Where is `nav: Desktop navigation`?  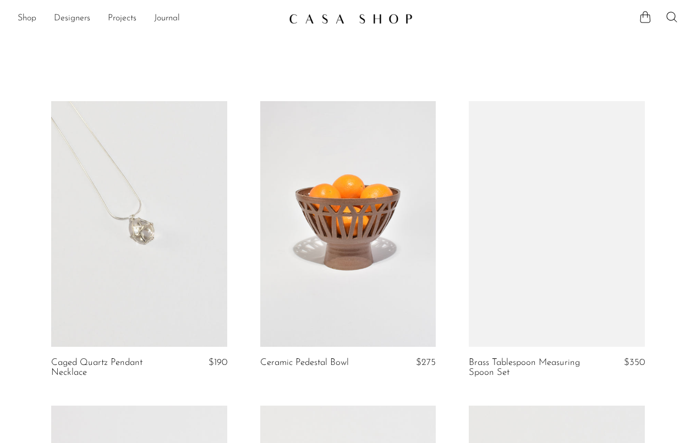 nav: Desktop navigation is located at coordinates (149, 19).